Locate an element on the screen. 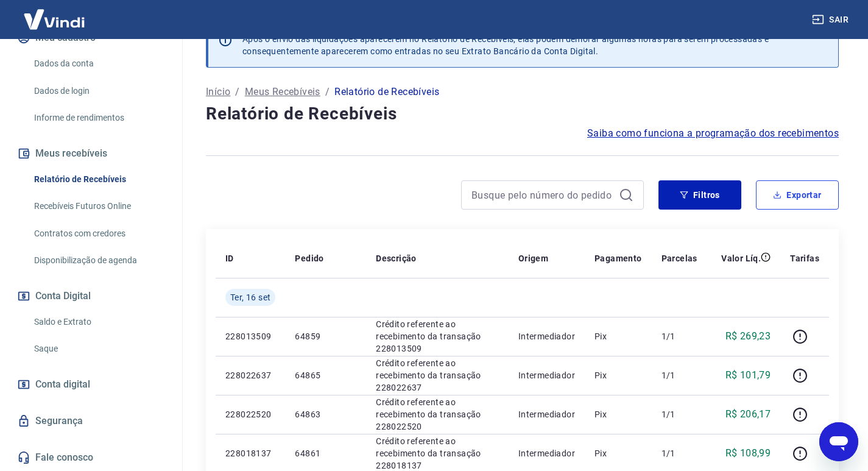 The height and width of the screenshot is (471, 868). p: Origem is located at coordinates (533, 258).